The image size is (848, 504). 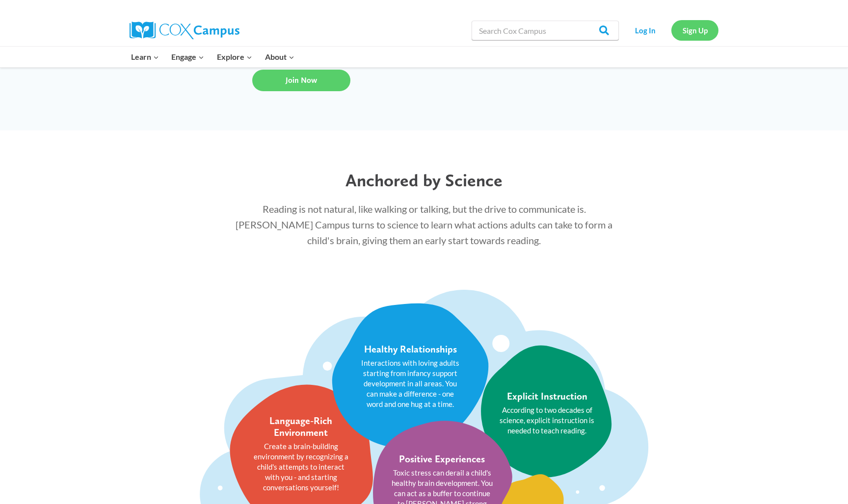 I want to click on nav: Secondary Navigation, so click(x=671, y=30).